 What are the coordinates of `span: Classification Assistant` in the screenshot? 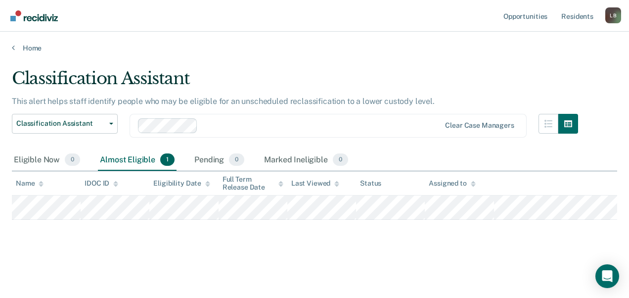 It's located at (61, 123).